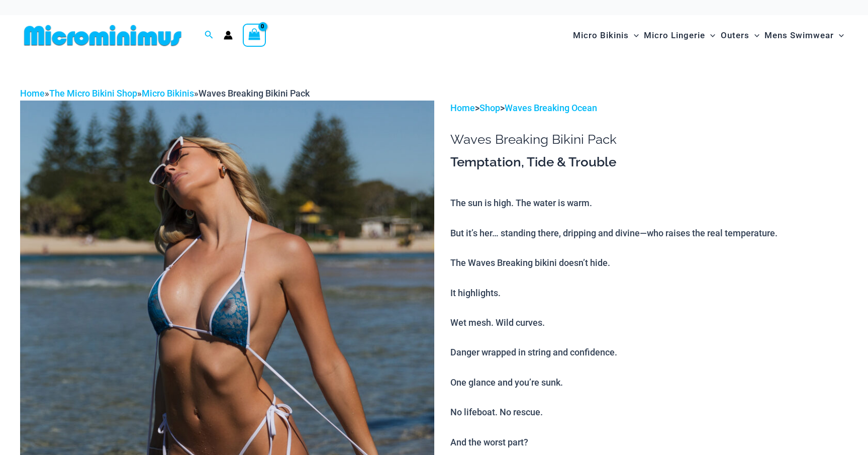  I want to click on span: Waves Breaking Bikini Pack, so click(253, 93).